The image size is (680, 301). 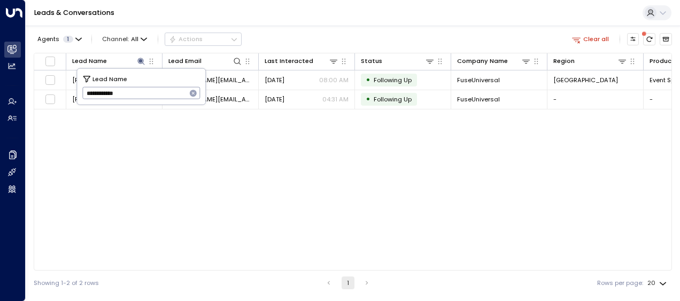 What do you see at coordinates (333, 80) in the screenshot?
I see `p: 08:00 AM` at bounding box center [333, 80].